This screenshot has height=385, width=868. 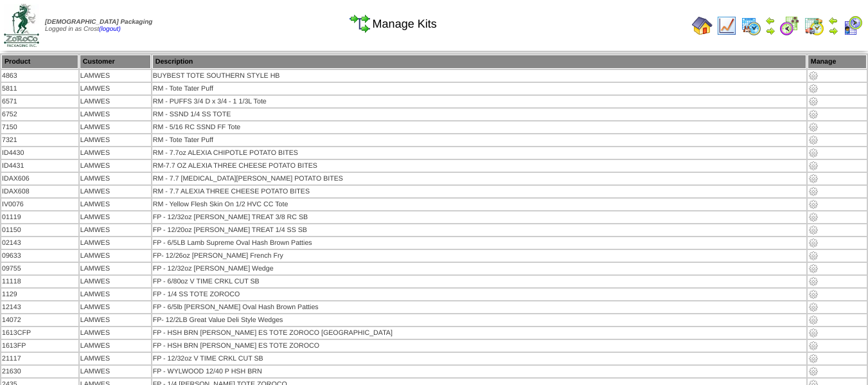 I want to click on img: line_graph.gif, so click(x=727, y=26).